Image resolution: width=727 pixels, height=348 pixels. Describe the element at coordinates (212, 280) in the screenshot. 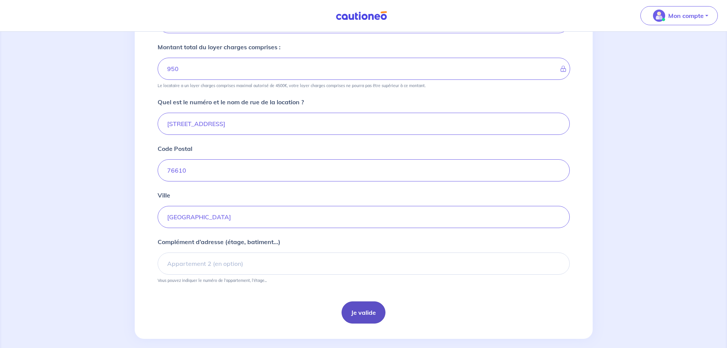

I see `p: Vous pouvez indiquer le numéro de l’appartement, l’étage...` at that location.